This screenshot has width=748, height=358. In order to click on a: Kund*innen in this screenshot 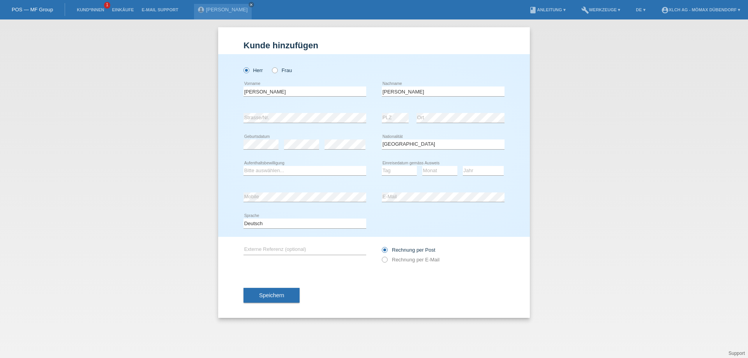, I will do `click(90, 10)`.